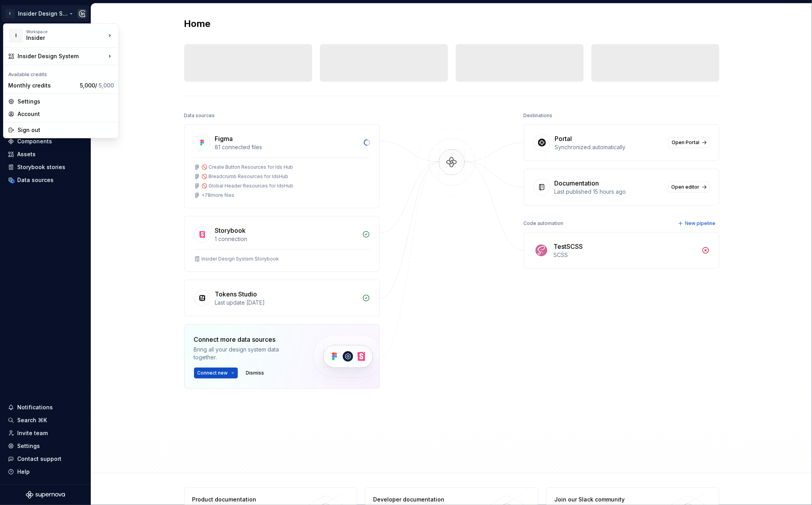 This screenshot has width=812, height=505. What do you see at coordinates (42, 85) in the screenshot?
I see `div: Monthly credits` at bounding box center [42, 85].